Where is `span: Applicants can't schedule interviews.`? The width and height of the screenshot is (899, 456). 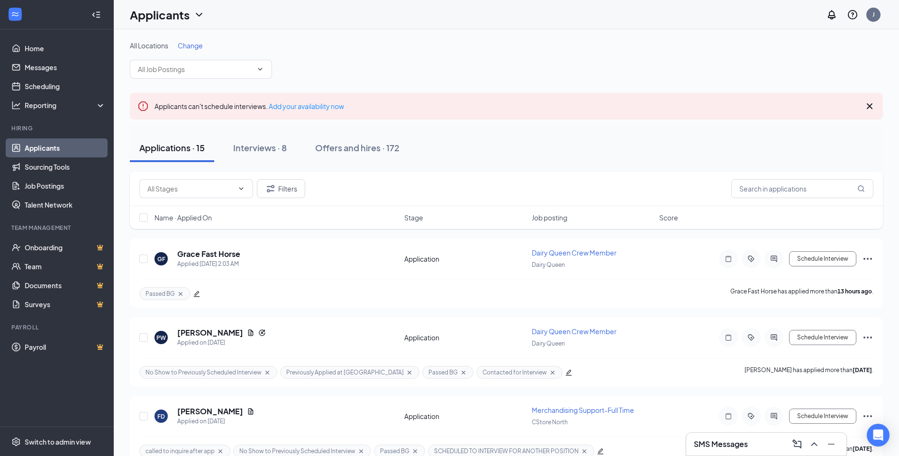 span: Applicants can't schedule interviews. is located at coordinates (249, 106).